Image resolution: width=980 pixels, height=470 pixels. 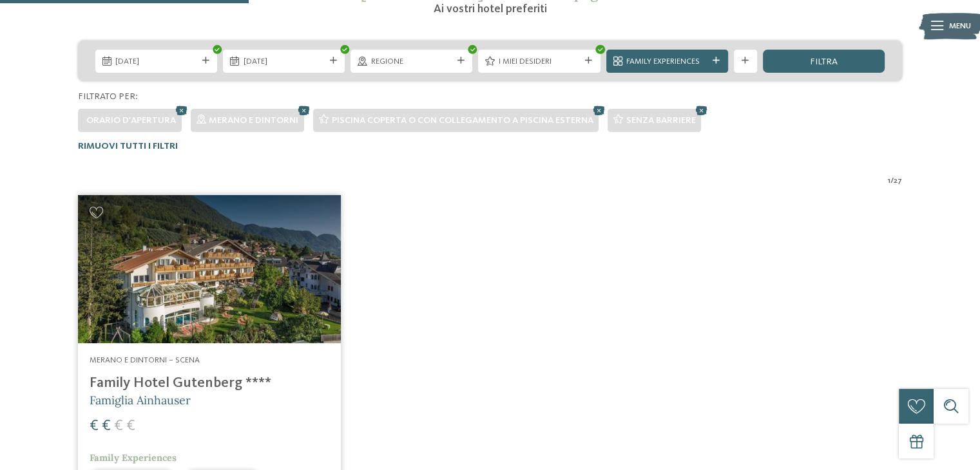 I want to click on span: Regione, so click(x=412, y=62).